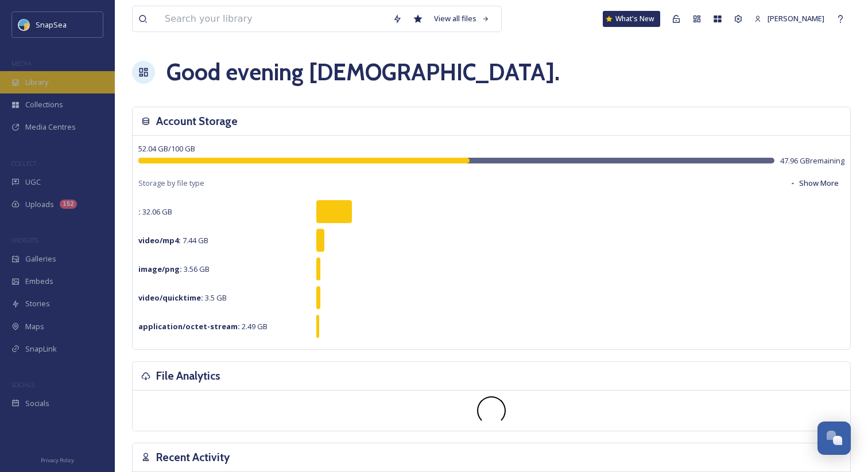 This screenshot has width=868, height=472. What do you see at coordinates (37, 82) in the screenshot?
I see `span: Library` at bounding box center [37, 82].